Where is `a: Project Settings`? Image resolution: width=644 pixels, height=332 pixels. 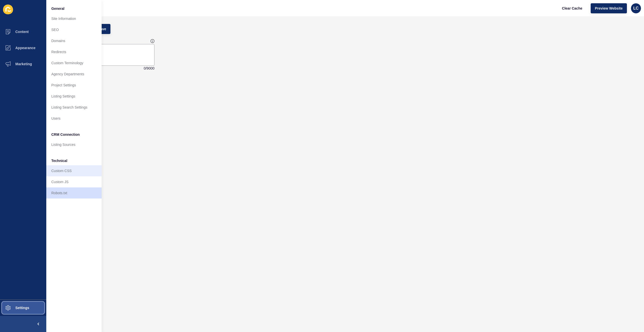
a: Project Settings is located at coordinates (74, 85).